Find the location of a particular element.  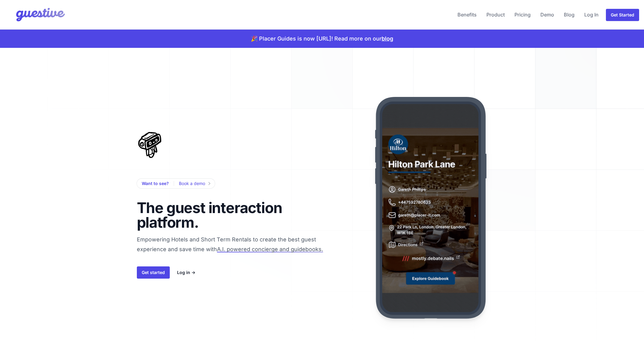

h1: The guest interaction platform. is located at coordinates (215, 216).